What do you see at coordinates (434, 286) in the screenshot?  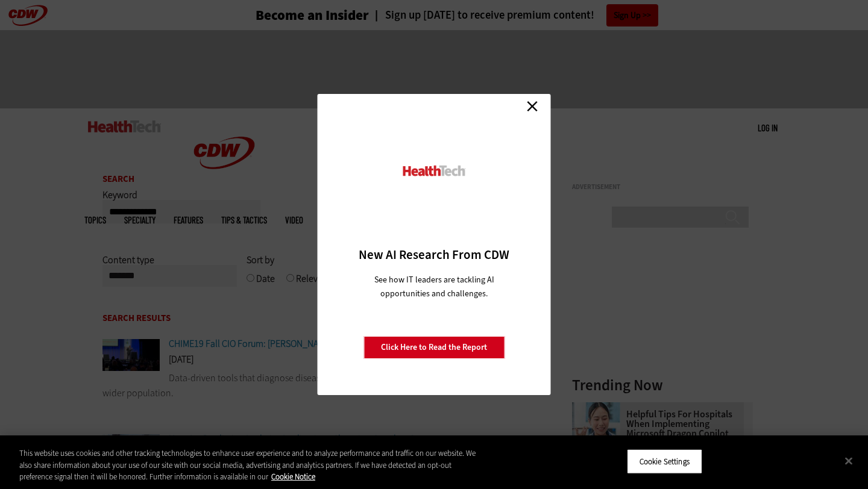 I see `p: See how IT leaders are tackling AI opportunities and challenges.` at bounding box center [434, 286].